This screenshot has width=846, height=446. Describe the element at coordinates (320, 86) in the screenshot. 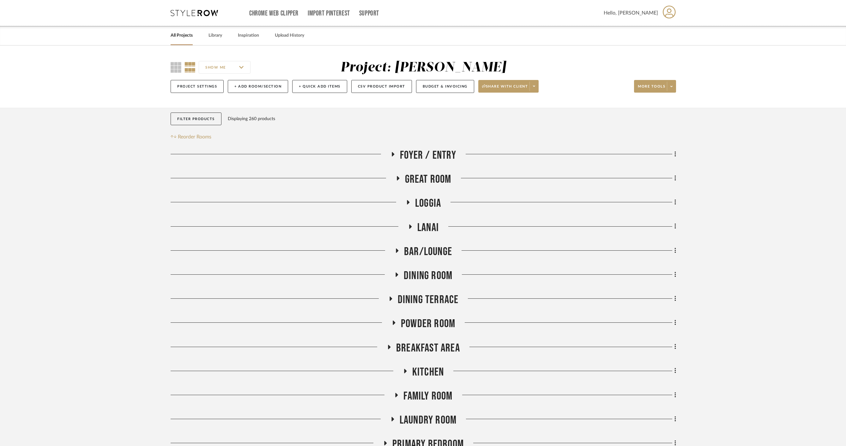

I see `button: + Quick Add Items` at that location.